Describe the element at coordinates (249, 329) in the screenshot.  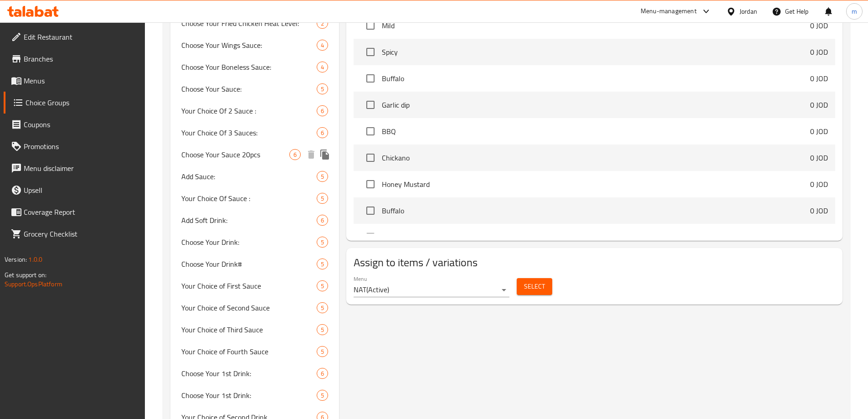
I see `span: Your Choice of Third Sauce` at that location.